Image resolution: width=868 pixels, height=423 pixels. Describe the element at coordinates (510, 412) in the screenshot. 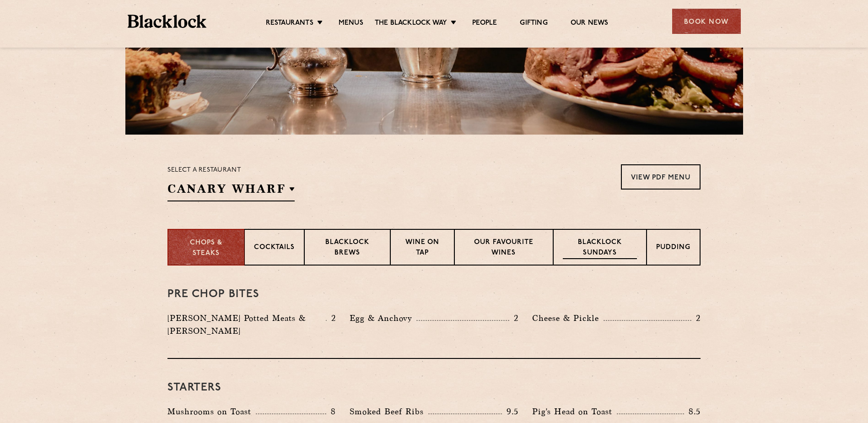

I see `p: 9.5` at that location.